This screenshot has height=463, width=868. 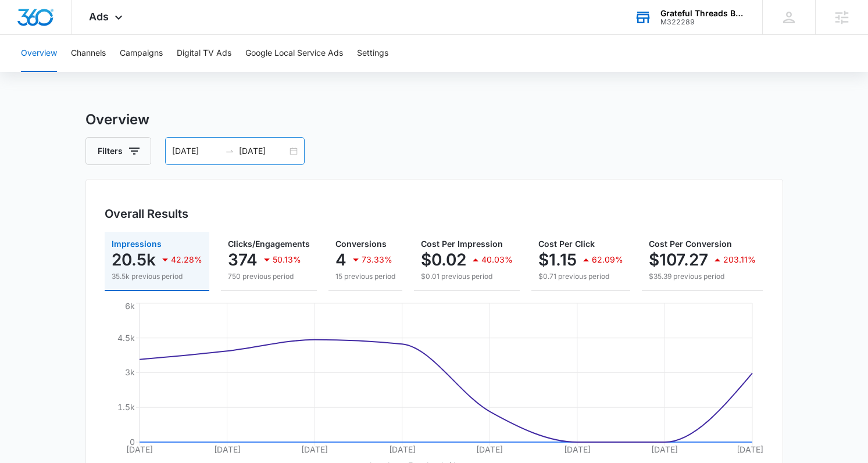 I want to click on button: Channels, so click(x=88, y=53).